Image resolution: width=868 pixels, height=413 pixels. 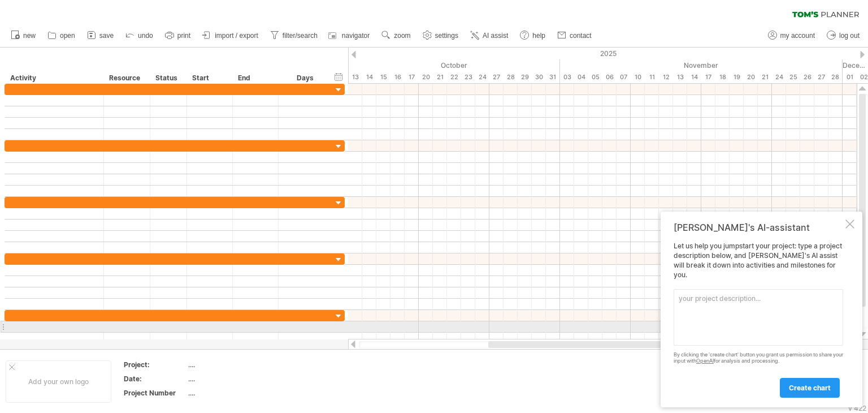 I want to click on div: Add your own logo, so click(x=58, y=381).